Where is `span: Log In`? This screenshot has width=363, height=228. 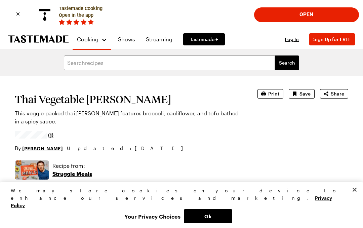 span: Log In is located at coordinates (292, 39).